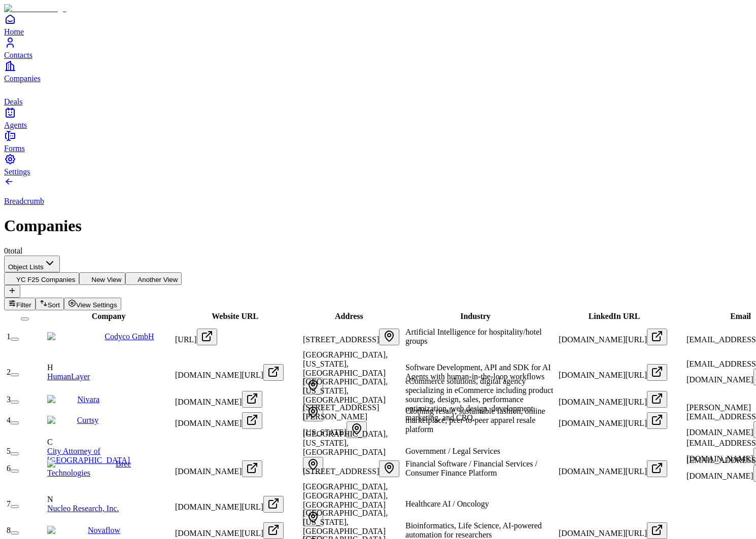 Image resolution: width=756 pixels, height=539 pixels. What do you see at coordinates (62, 420) in the screenshot?
I see `img: Curtsy` at bounding box center [62, 420].